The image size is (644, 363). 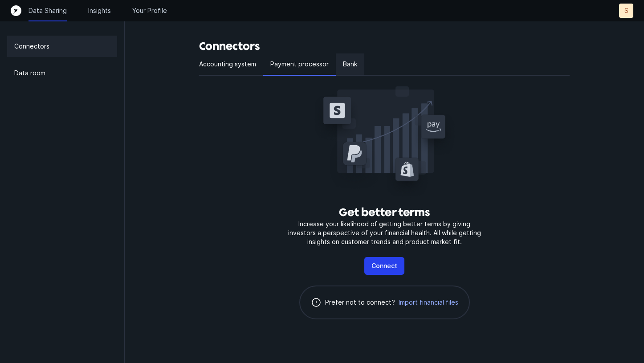 What do you see at coordinates (62, 47) in the screenshot?
I see `a: Connectors` at bounding box center [62, 47].